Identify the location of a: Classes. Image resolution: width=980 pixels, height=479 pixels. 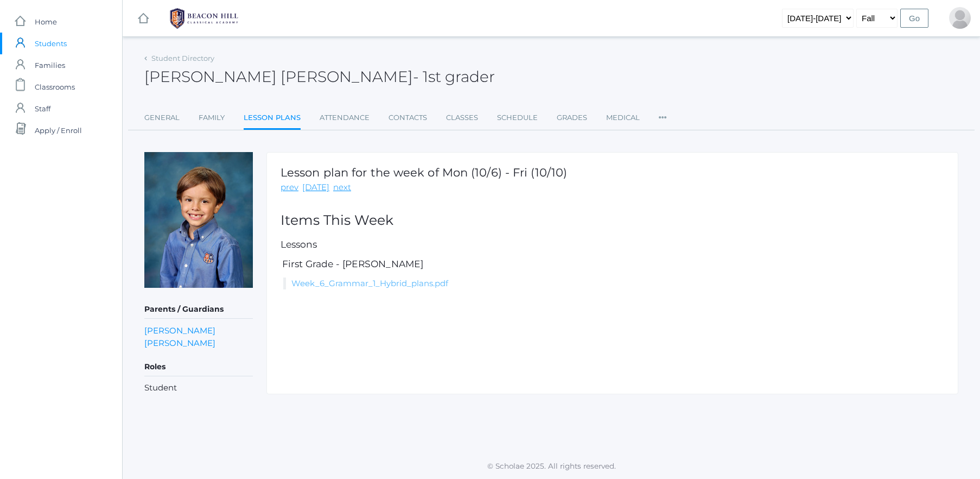
(462, 118).